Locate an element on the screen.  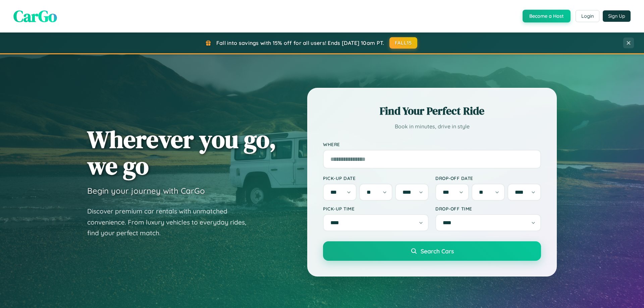
span: Search Cars is located at coordinates (437, 251).